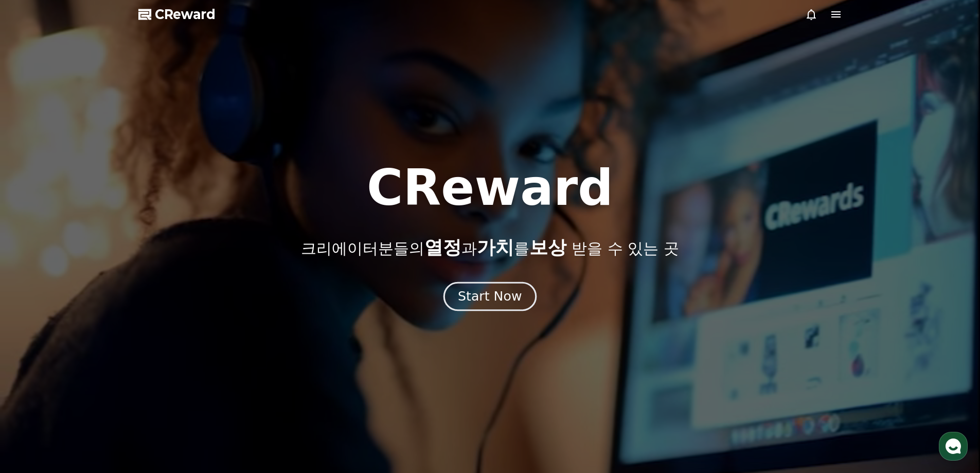  Describe the element at coordinates (101, 339) in the screenshot. I see `a: 대화` at that location.